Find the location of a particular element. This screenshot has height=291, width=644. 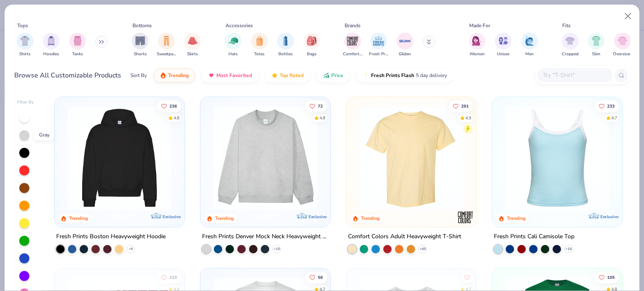

div: filter for Women is located at coordinates (477, 45).